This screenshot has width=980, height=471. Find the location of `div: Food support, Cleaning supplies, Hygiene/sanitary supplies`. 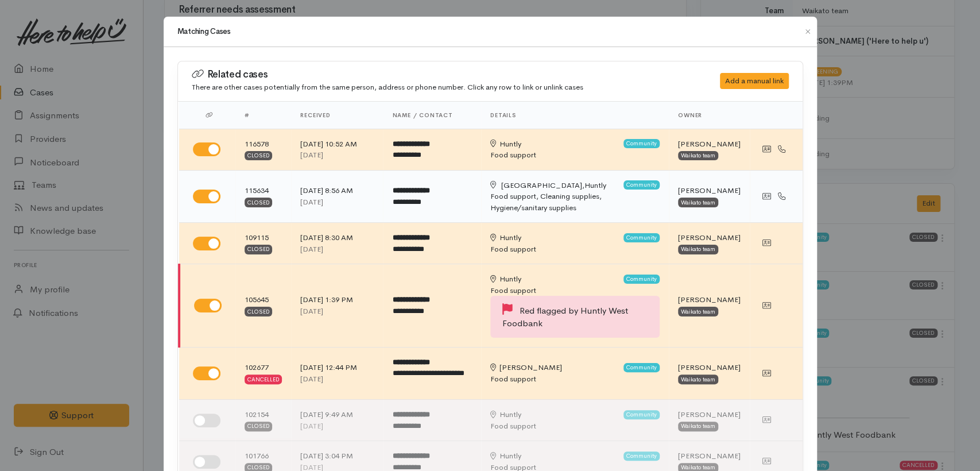

div: Food support, Cleaning supplies, Hygiene/sanitary supplies is located at coordinates (575, 201).